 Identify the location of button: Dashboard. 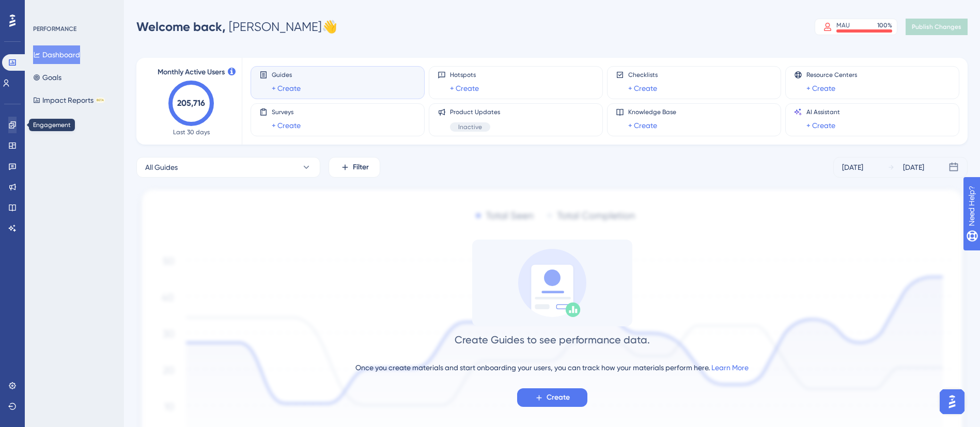
(56, 54).